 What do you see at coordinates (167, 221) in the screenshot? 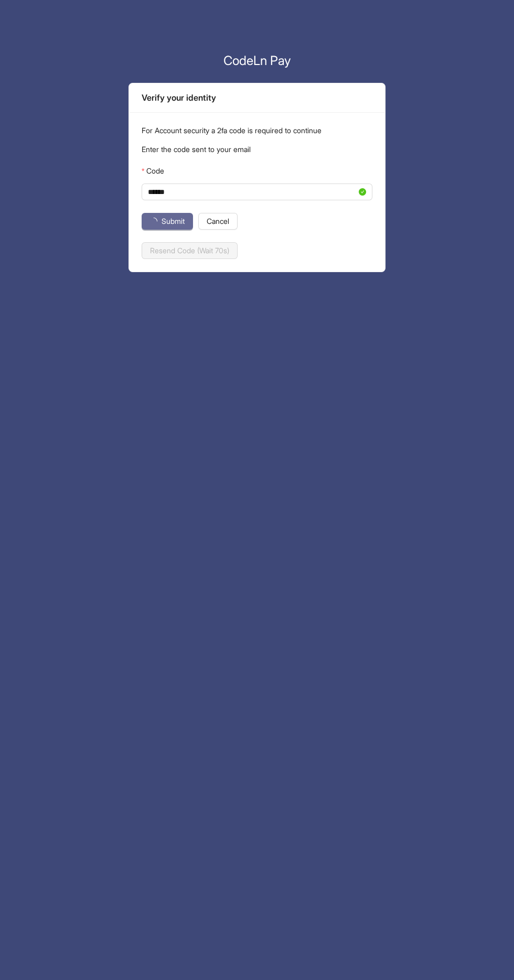
I see `button: Submit` at bounding box center [167, 221].